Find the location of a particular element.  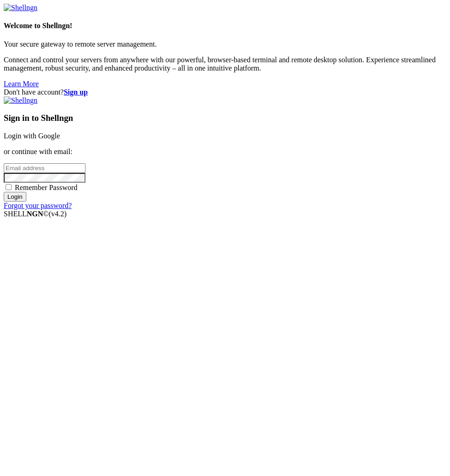

p: Connect and control your servers from anywhere with our powerful, browser-based terminal and remo... is located at coordinates (225, 64).